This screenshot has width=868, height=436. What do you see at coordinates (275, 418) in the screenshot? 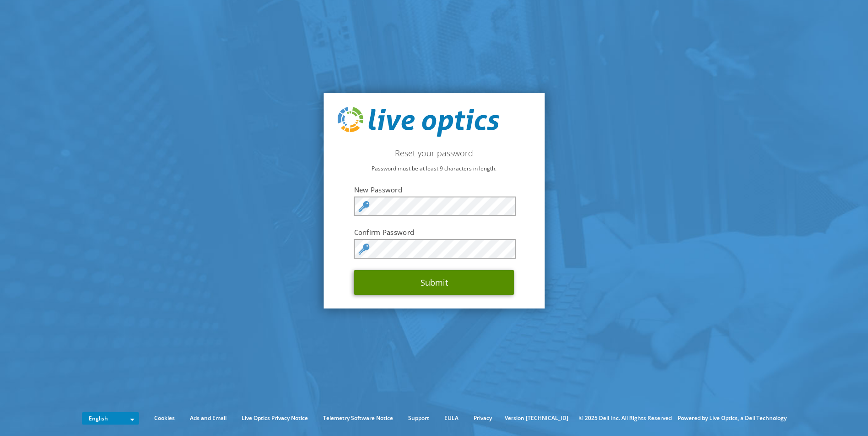
I see `a: Live Optics Privacy Notice` at bounding box center [275, 418].